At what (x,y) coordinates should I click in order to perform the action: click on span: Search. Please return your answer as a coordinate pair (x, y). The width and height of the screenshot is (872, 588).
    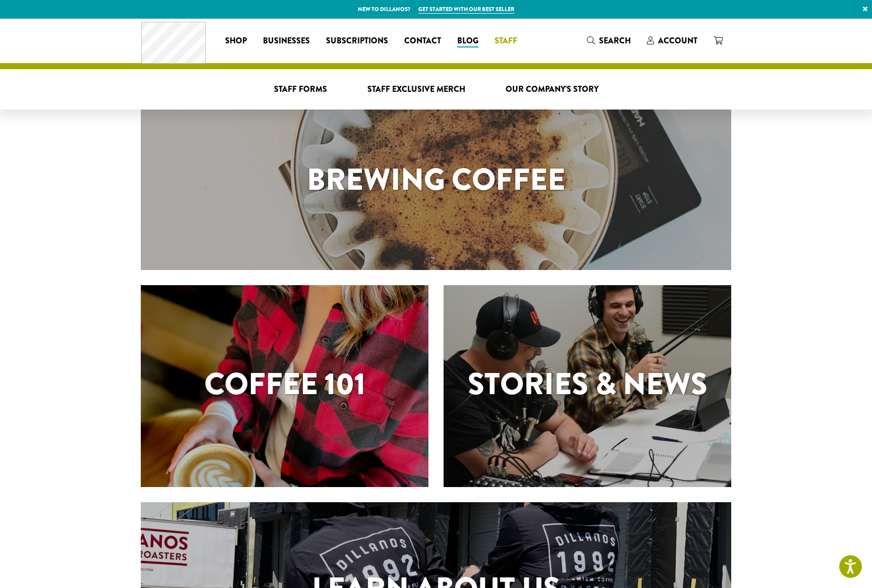
    Looking at the image, I should click on (614, 41).